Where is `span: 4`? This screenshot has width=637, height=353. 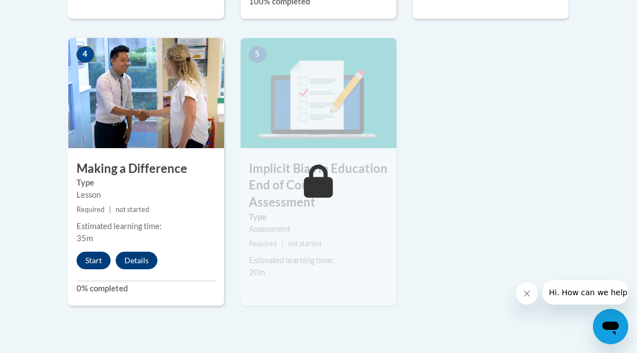 span: 4 is located at coordinates (85, 55).